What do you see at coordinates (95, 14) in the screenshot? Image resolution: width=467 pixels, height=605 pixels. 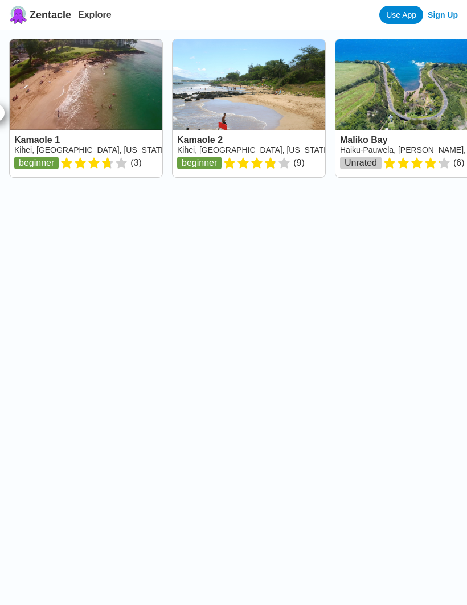 I see `a: Explore` at bounding box center [95, 14].